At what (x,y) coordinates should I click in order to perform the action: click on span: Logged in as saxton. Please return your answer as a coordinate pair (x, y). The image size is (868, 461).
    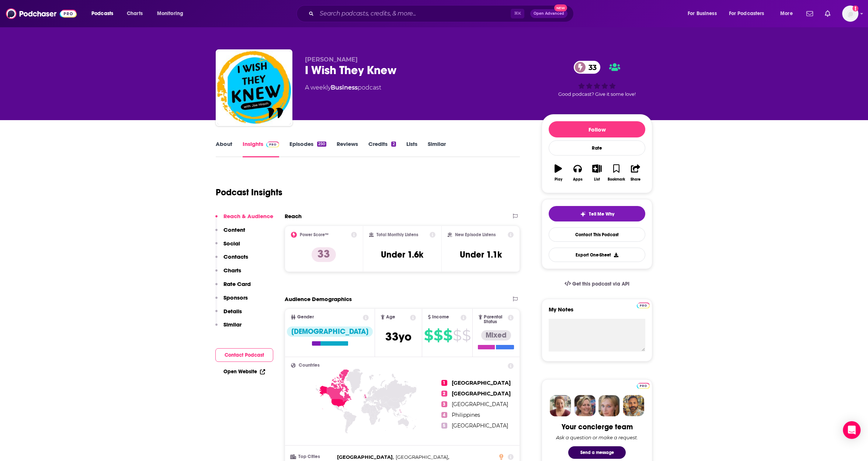
    Looking at the image, I should click on (850, 14).